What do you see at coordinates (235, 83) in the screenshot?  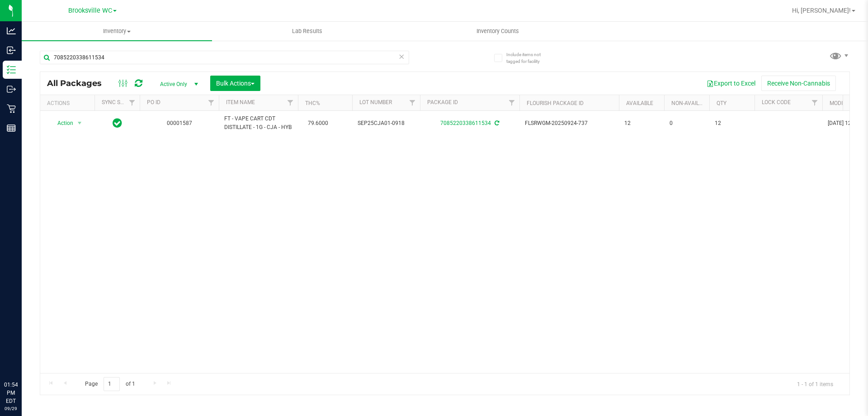 I see `button: Bulk Actions` at bounding box center [235, 83].